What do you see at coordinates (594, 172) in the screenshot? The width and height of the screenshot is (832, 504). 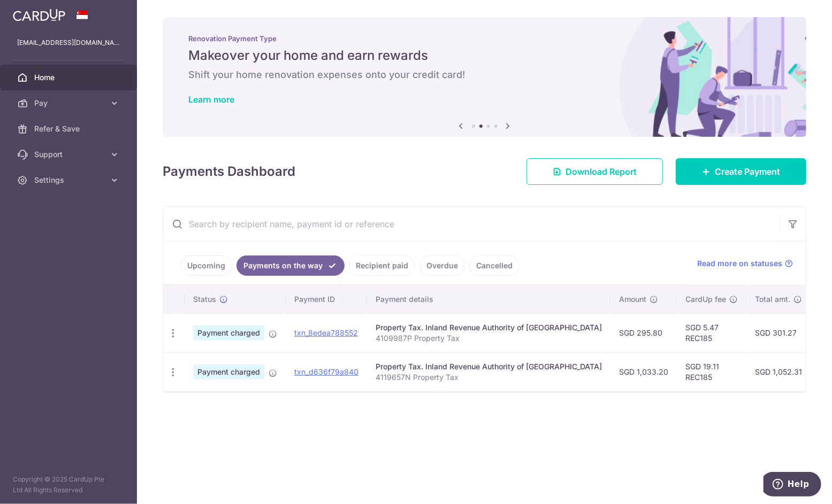 I see `a: Download Report` at bounding box center [594, 172].